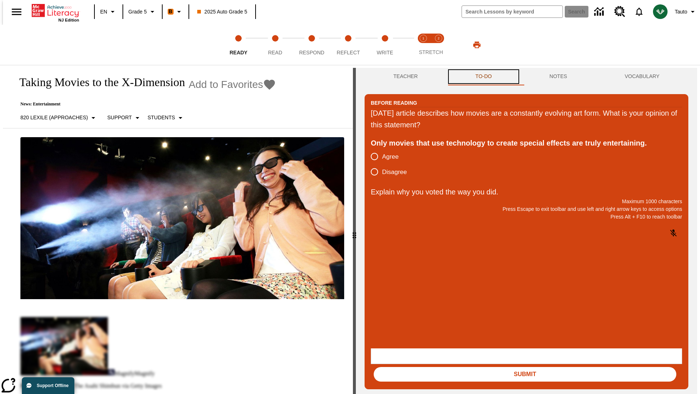  What do you see at coordinates (660, 12) in the screenshot?
I see `button: Select a new avatar` at bounding box center [660, 12].